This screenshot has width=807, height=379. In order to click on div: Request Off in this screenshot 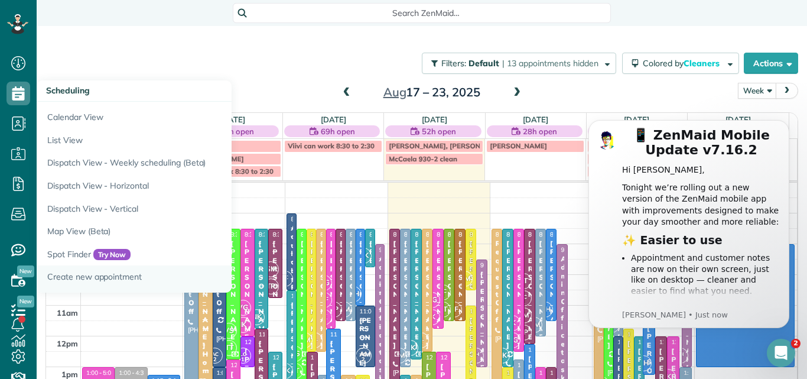, I will do `click(497, 282)`.